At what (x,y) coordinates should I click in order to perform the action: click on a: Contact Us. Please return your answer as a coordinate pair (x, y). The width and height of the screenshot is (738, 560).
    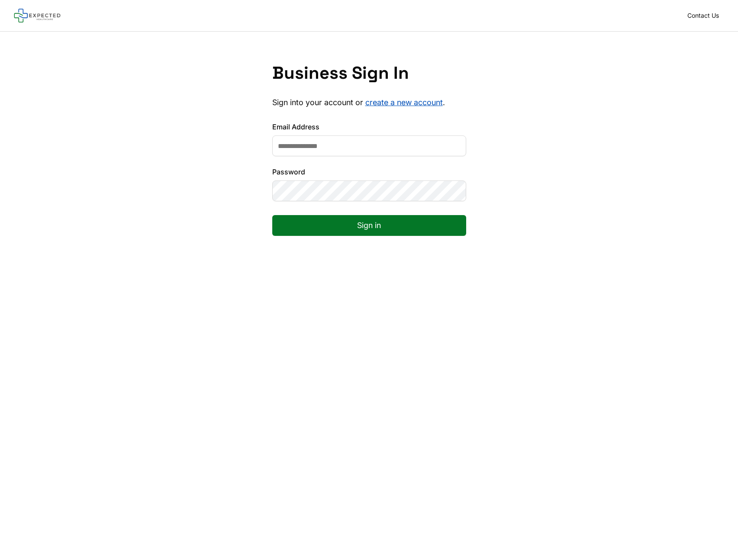
    Looking at the image, I should click on (703, 15).